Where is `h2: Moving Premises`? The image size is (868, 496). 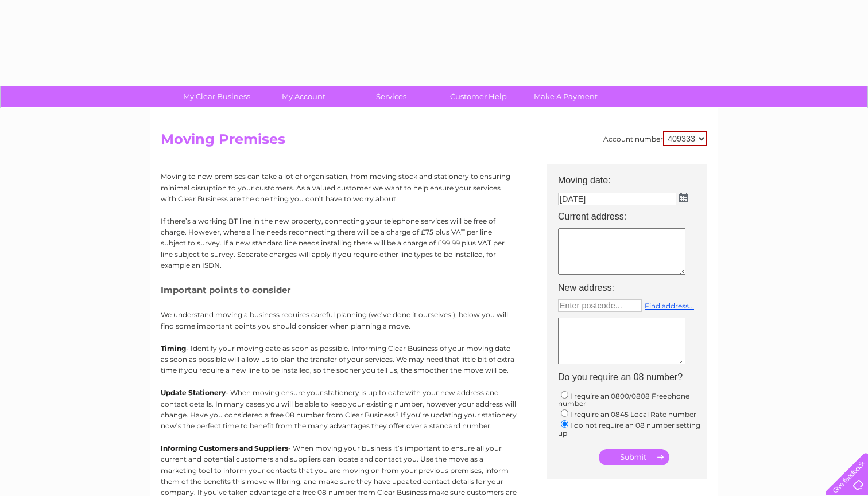 h2: Moving Premises is located at coordinates (434, 142).